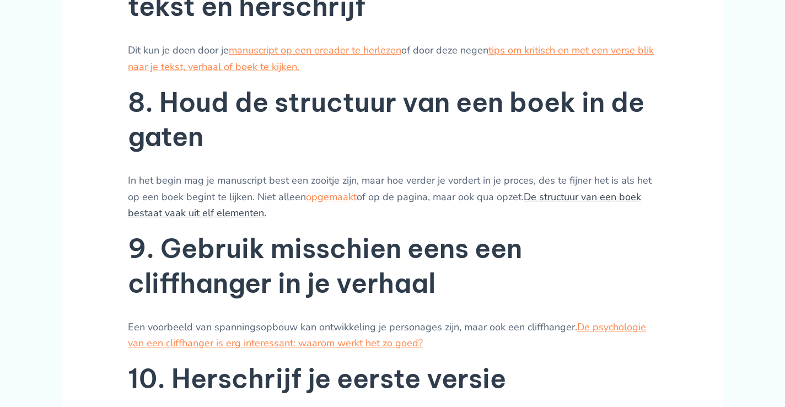 This screenshot has width=785, height=407. Describe the element at coordinates (393, 379) in the screenshot. I see `h2: 10. Herschrijf je eerste versie` at that location.